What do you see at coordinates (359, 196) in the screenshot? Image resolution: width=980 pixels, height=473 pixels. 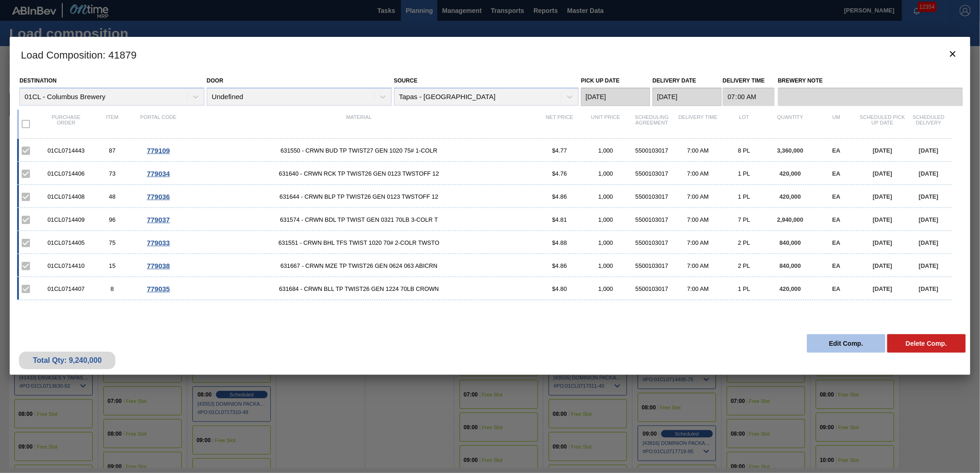 I see `span: 631644 - CRWN BLP TP TWIST26 GEN 0123 TWSTOFF 12` at bounding box center [359, 196].